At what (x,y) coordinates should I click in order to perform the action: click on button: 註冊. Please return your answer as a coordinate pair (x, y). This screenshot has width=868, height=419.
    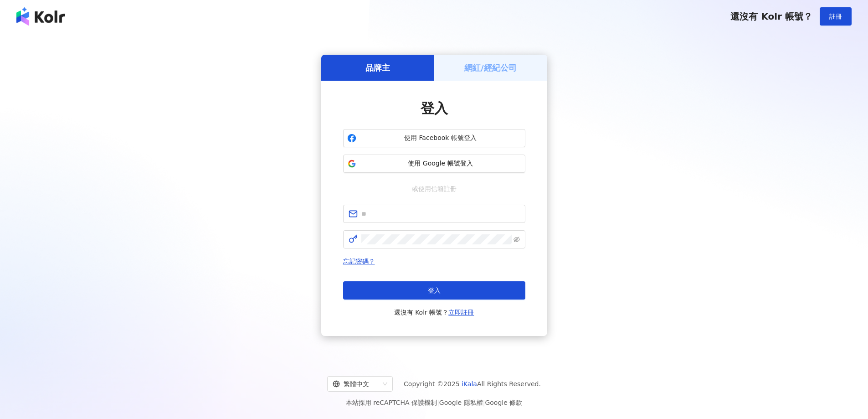
    Looking at the image, I should click on (835, 16).